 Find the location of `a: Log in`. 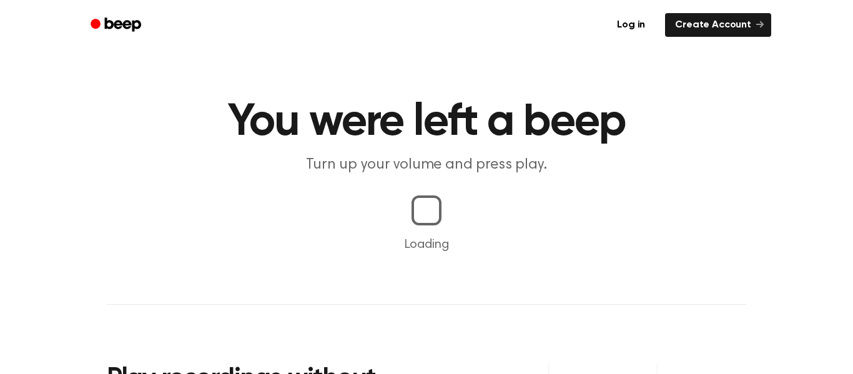

a: Log in is located at coordinates (630, 25).